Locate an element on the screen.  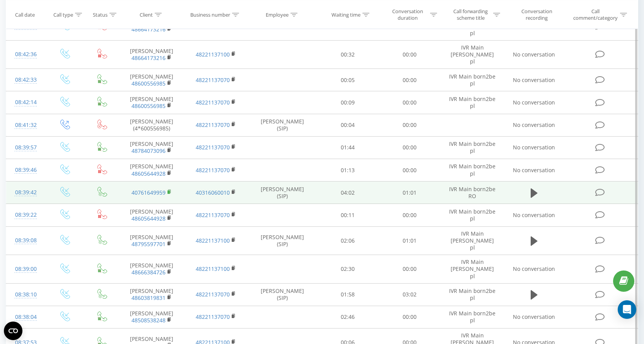
td: 00:32 is located at coordinates (348, 54).